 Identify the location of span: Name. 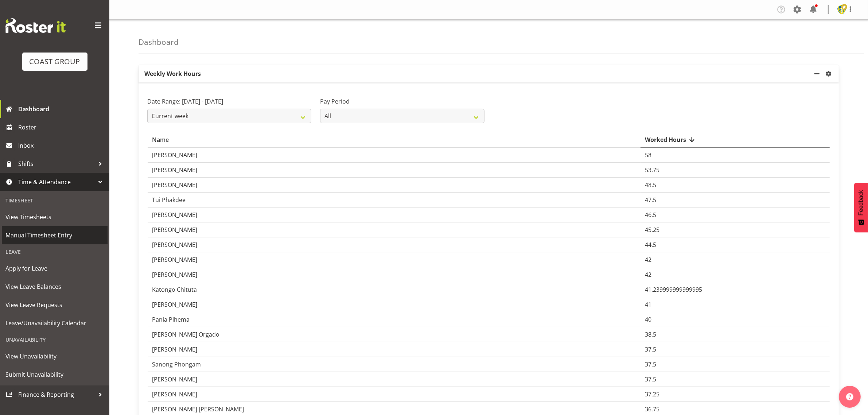
(161, 139).